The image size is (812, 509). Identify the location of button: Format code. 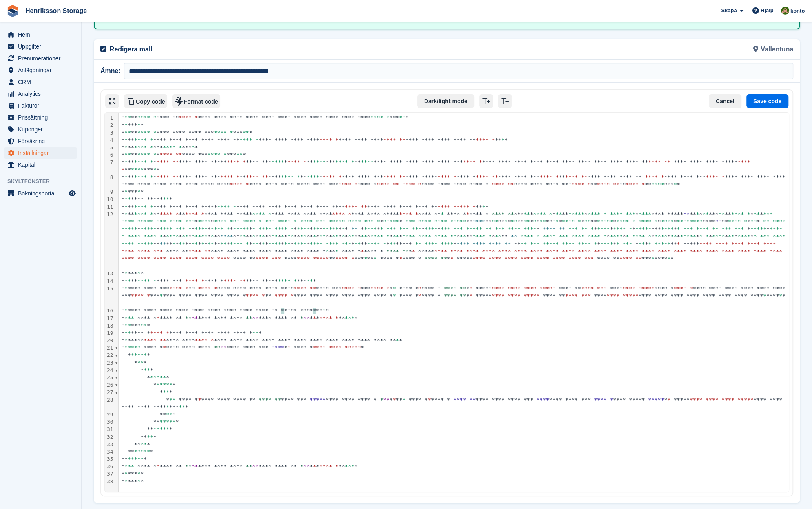
(196, 101).